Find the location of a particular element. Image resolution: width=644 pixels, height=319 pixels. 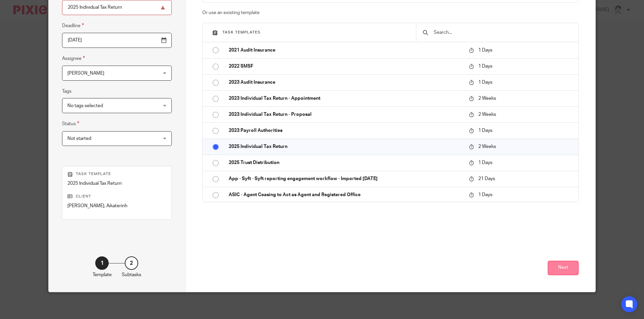

p: Template is located at coordinates (102, 275).